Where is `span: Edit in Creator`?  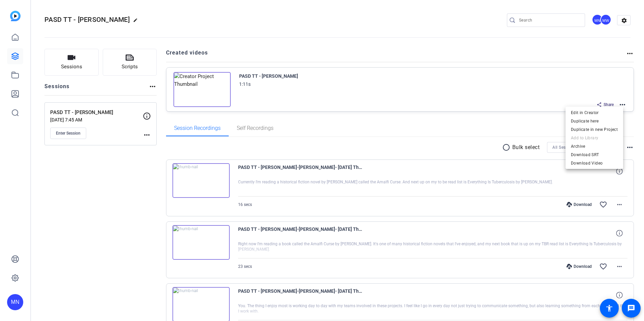 span: Edit in Creator is located at coordinates (594, 113).